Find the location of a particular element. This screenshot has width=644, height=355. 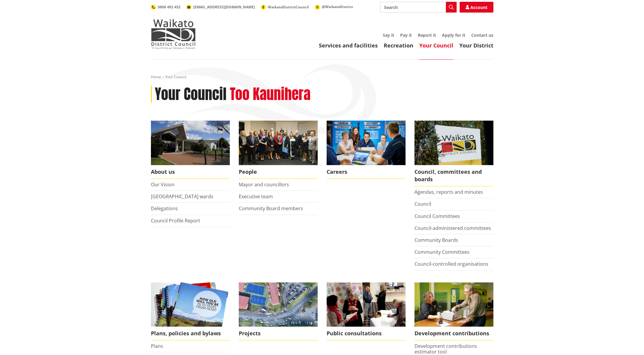

a: @WaikatoDistrict is located at coordinates (334, 7).